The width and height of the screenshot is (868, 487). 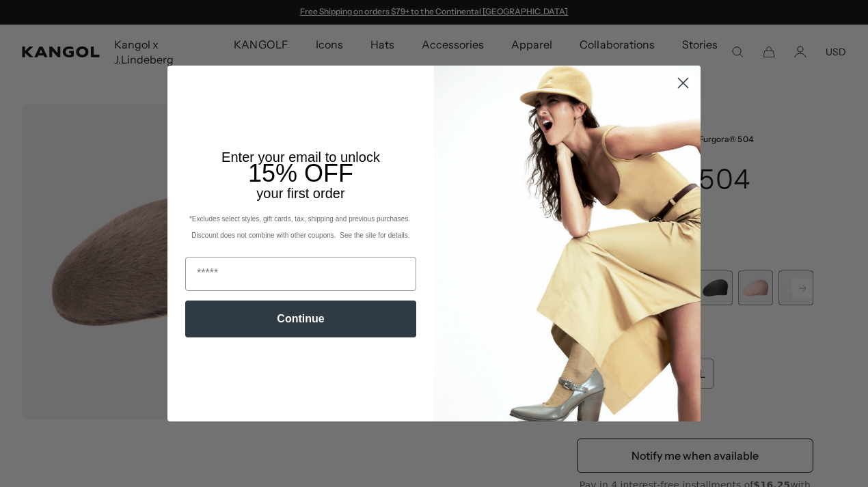 I want to click on input: Email, so click(x=300, y=274).